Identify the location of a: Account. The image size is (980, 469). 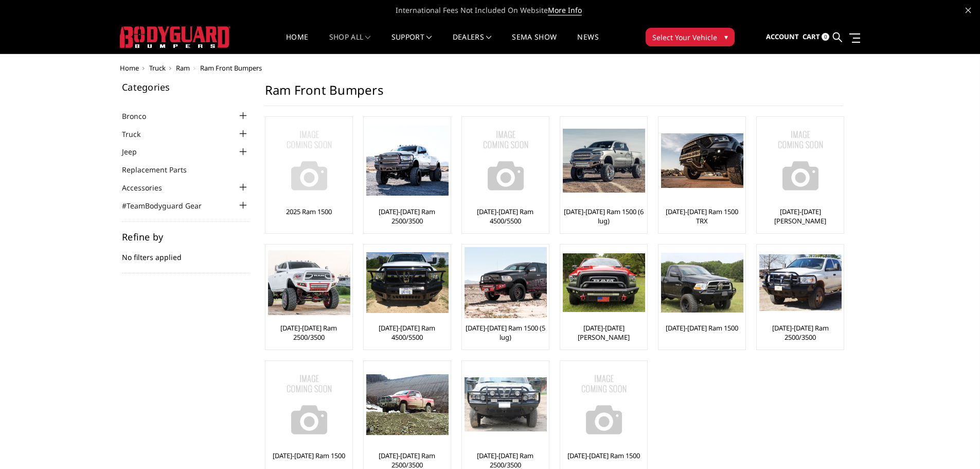
(782, 37).